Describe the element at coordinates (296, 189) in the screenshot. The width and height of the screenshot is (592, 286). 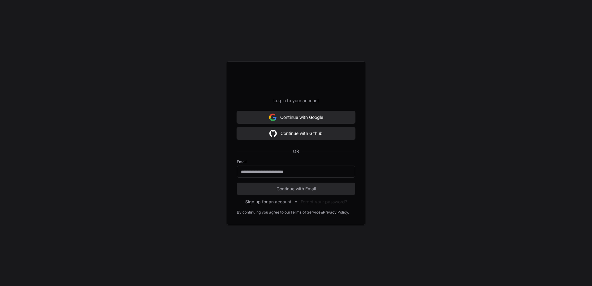
I see `span: Continue with Email` at that location.